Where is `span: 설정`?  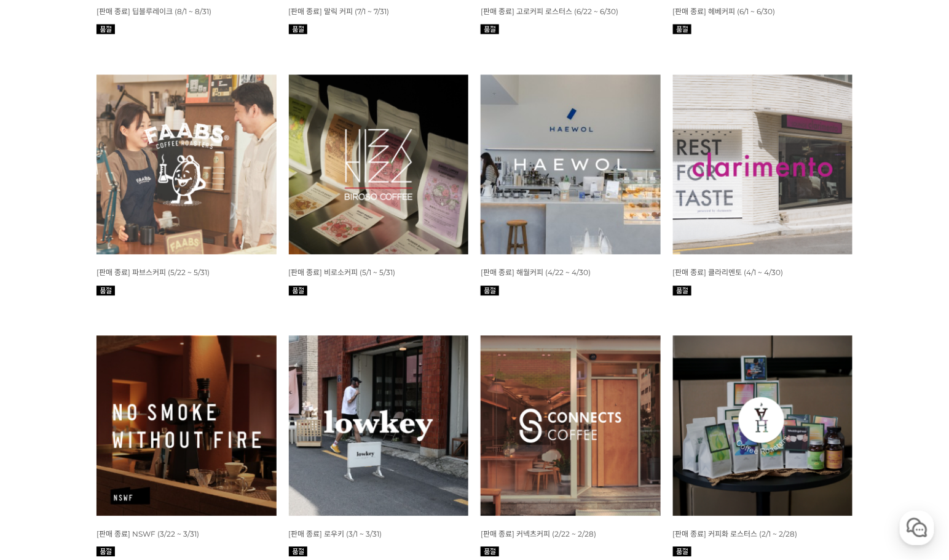 span: 설정 is located at coordinates (198, 413).